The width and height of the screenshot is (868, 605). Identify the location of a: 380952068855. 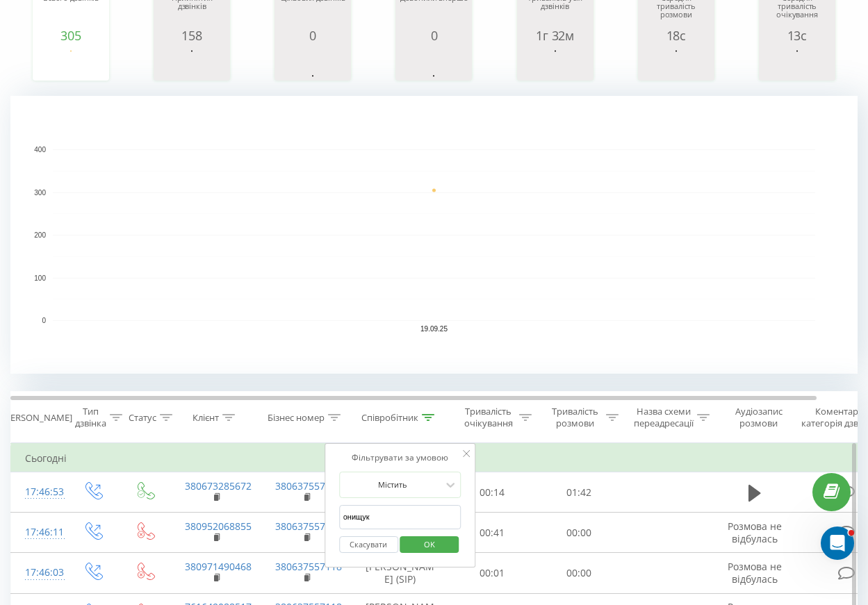
(218, 526).